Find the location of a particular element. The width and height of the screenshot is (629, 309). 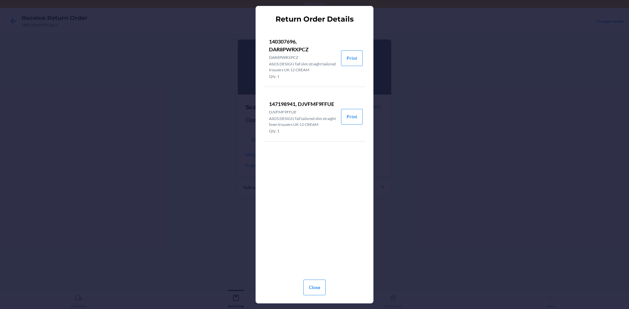

p: 140307696, DAR8PWRXPCZ is located at coordinates (302, 46).